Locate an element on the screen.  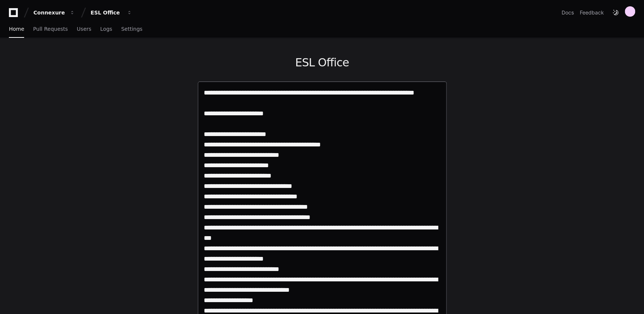
span: Users is located at coordinates (84, 29).